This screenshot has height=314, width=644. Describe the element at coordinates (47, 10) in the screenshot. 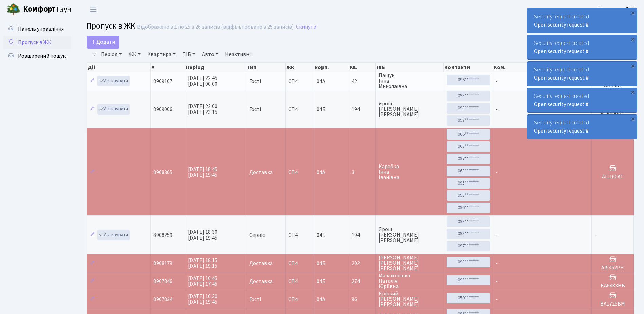

I see `span: Таун` at that location.